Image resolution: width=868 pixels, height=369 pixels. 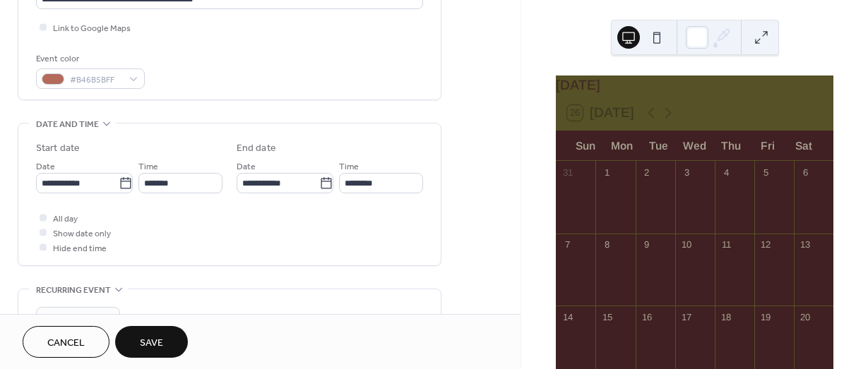 I want to click on div: 10, so click(x=687, y=245).